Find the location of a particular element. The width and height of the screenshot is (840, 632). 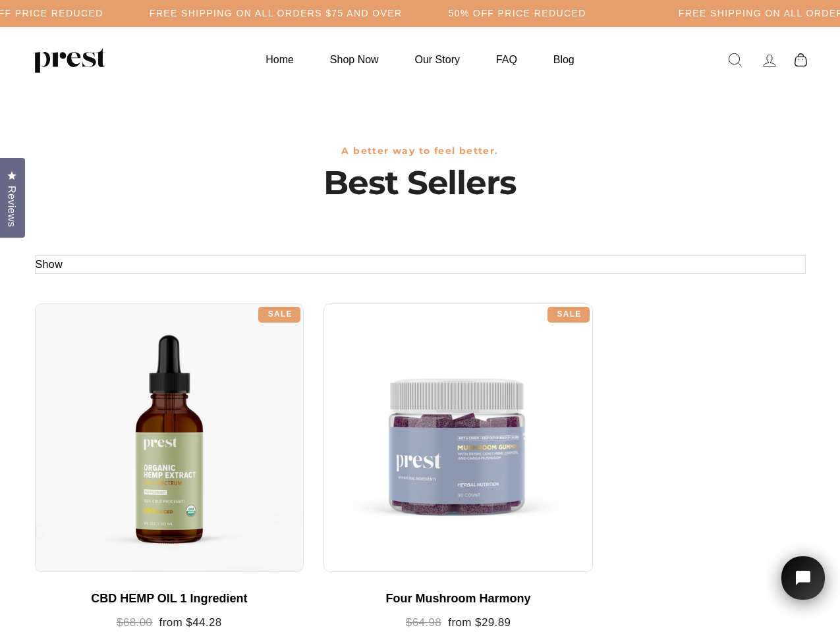

h1: Best Sellers is located at coordinates (420, 183).